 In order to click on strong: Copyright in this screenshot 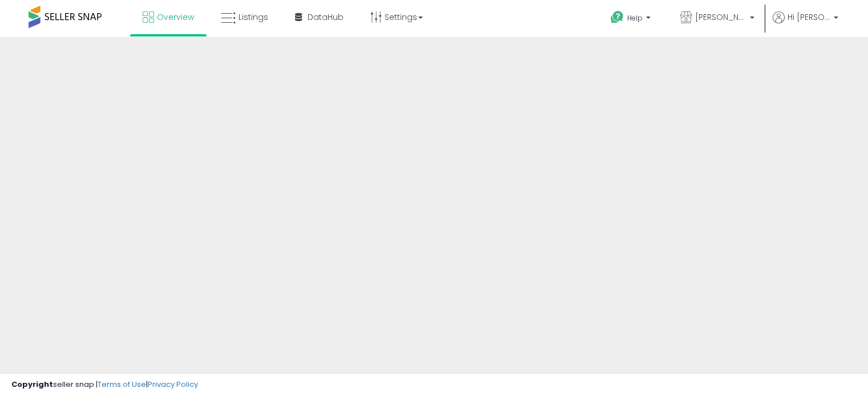, I will do `click(32, 384)`.